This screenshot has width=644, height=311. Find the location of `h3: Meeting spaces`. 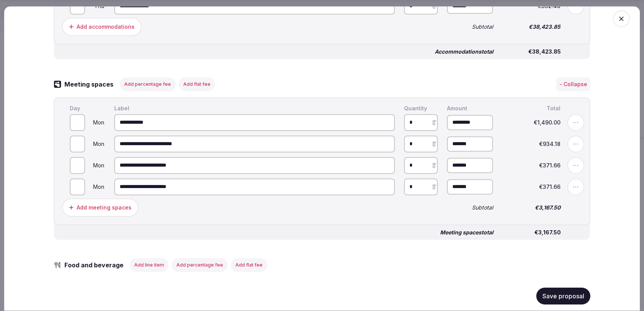

h3: Meeting spaces is located at coordinates (91, 84).